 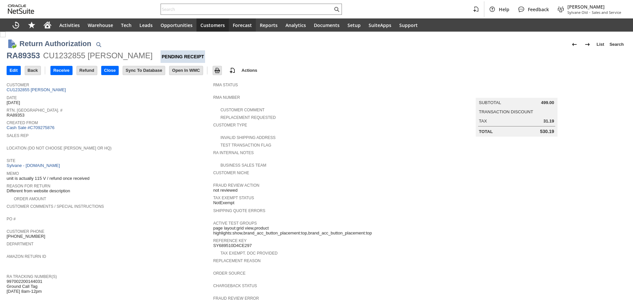 I want to click on a: Chargeback Status, so click(x=235, y=286).